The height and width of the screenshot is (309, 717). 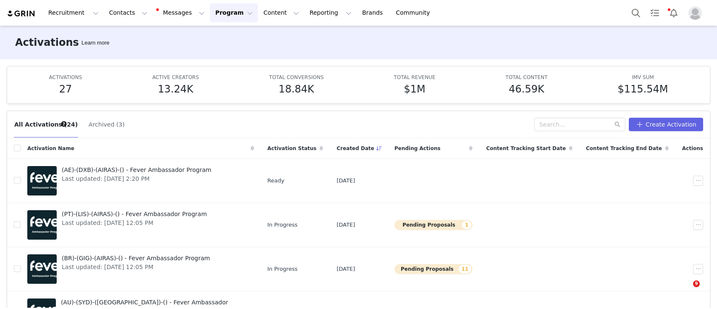 I want to click on button: Content, so click(x=281, y=13).